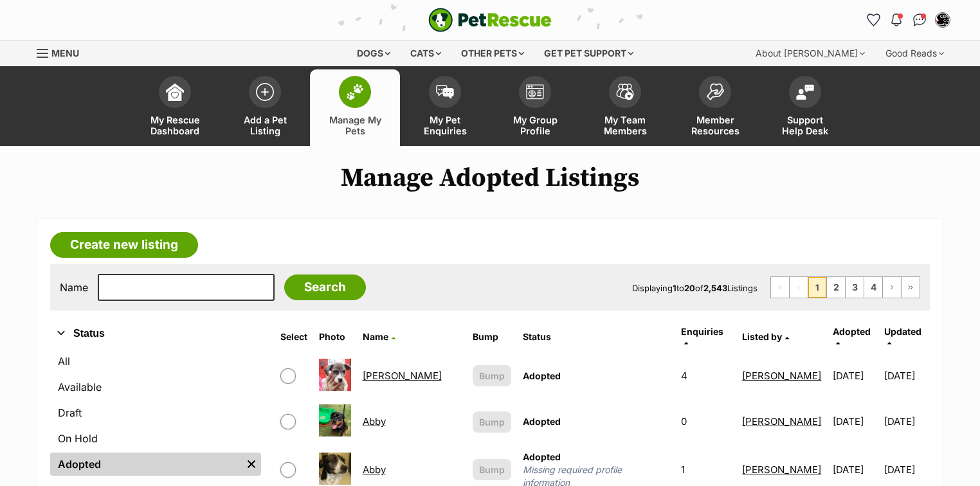 This screenshot has width=980, height=486. Describe the element at coordinates (943, 20) in the screenshot. I see `img: Deanna Walton profile pic` at that location.